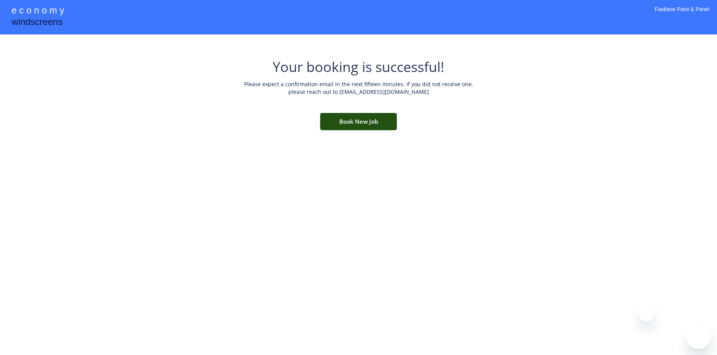 This screenshot has height=355, width=717. Describe the element at coordinates (358, 67) in the screenshot. I see `div: Your booking is successful!` at that location.